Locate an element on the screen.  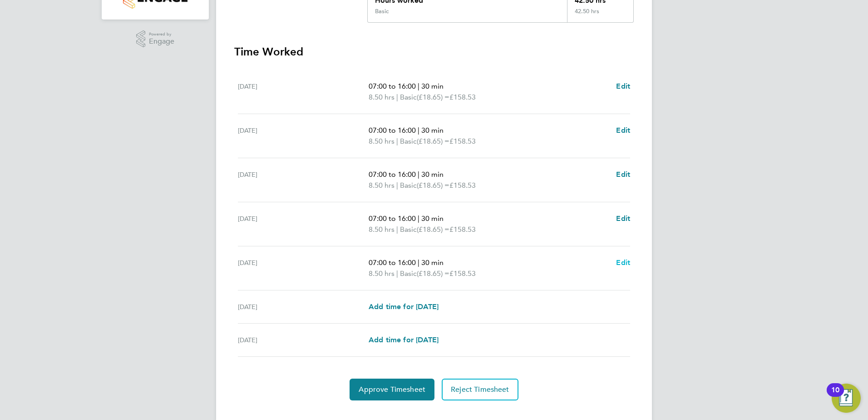
button: Open Resource Center, 10 new notifications is located at coordinates (847, 398).